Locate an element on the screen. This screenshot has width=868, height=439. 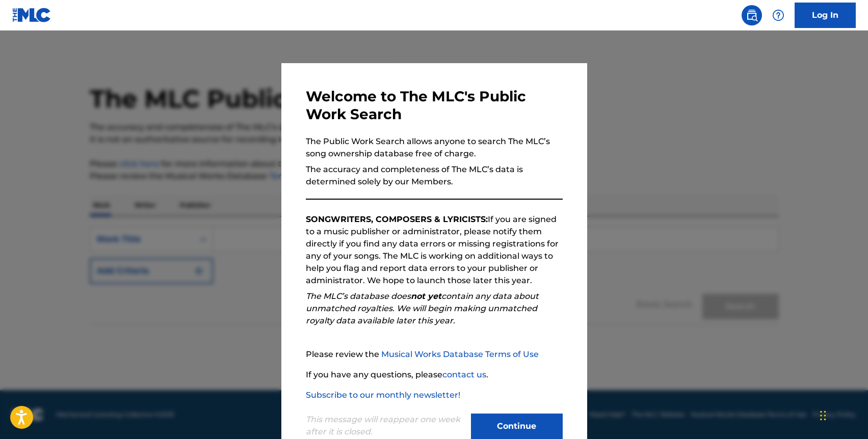
a: Public Search is located at coordinates (752, 15).